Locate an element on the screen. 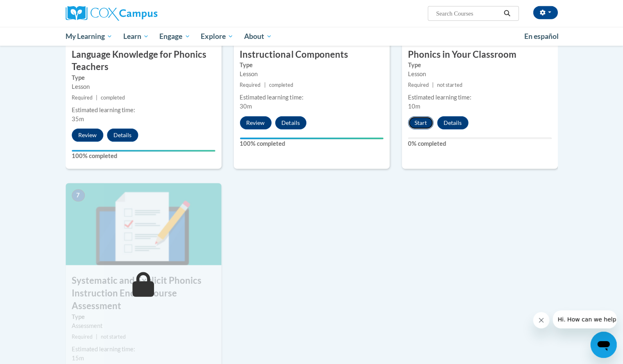  button: Start is located at coordinates (420, 123).